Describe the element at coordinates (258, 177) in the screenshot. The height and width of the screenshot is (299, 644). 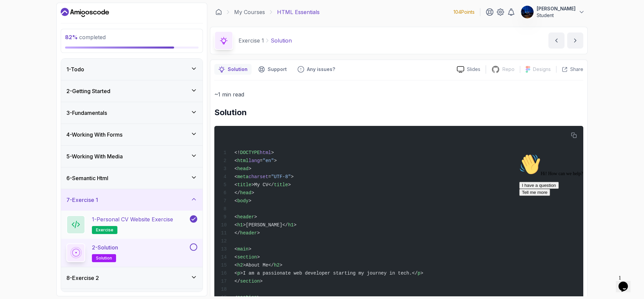
I see `span: charset` at that location.